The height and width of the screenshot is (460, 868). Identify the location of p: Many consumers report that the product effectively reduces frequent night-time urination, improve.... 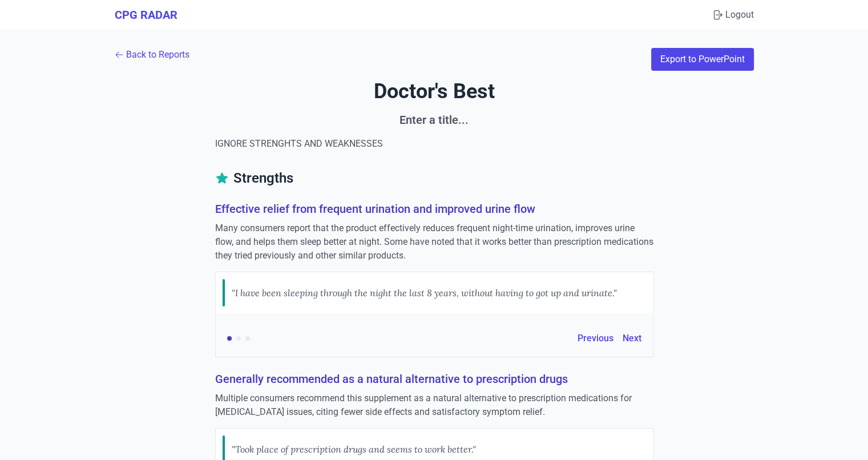
(434, 242).